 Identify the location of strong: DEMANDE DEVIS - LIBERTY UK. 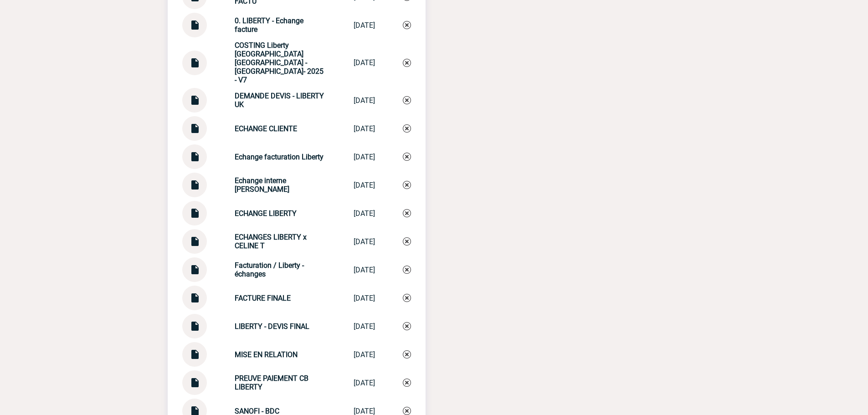
(279, 100).